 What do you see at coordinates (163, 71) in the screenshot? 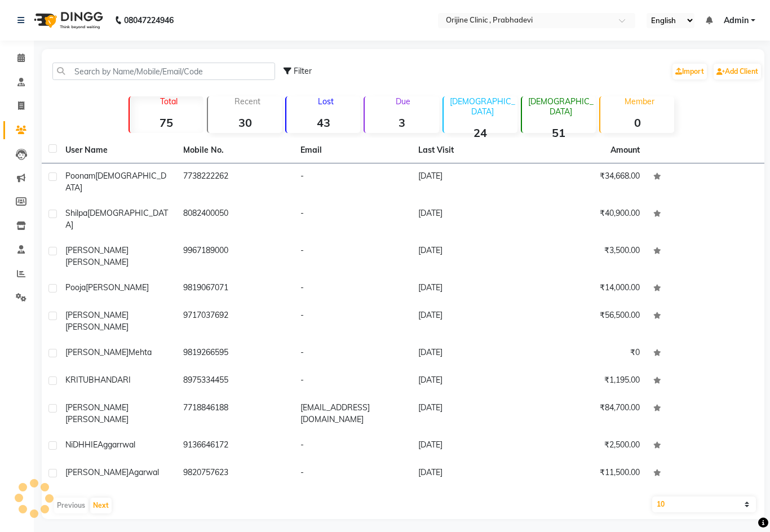
I see `input: Search by Name/Mobile/Email/Code` at bounding box center [163, 71].